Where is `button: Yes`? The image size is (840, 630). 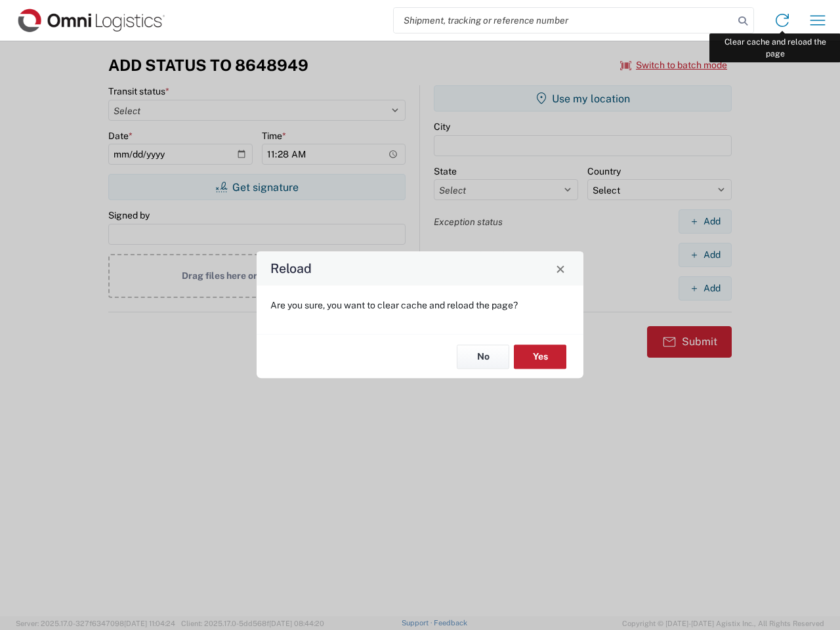 button: Yes is located at coordinates (540, 356).